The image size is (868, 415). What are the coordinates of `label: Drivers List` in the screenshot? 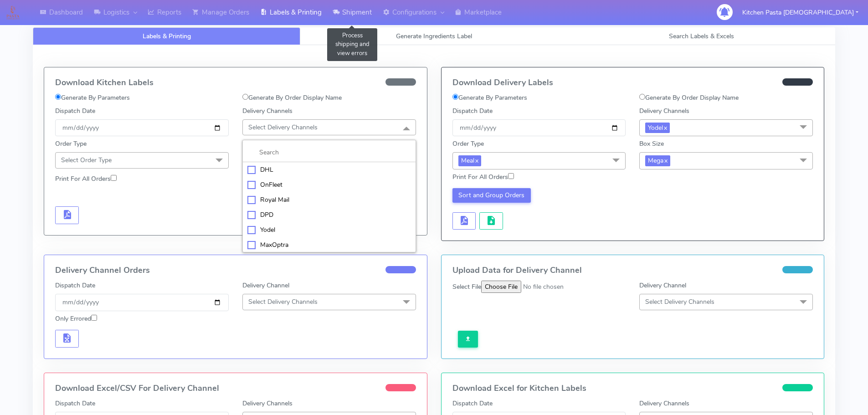 It's located at (259, 143).